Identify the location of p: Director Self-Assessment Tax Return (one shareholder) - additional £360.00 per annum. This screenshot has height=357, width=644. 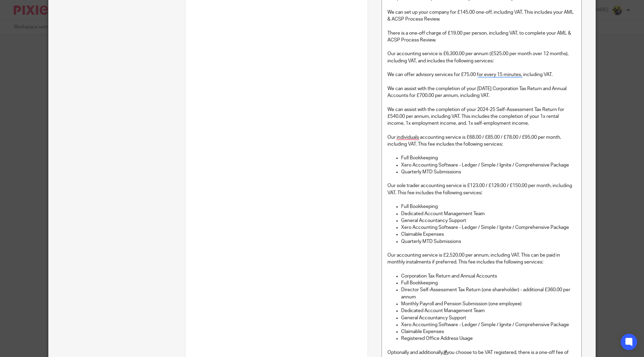
(488, 294).